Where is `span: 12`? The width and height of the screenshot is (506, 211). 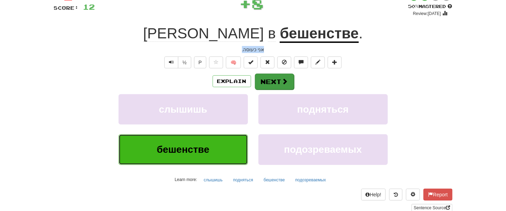
span: 12 is located at coordinates (89, 7).